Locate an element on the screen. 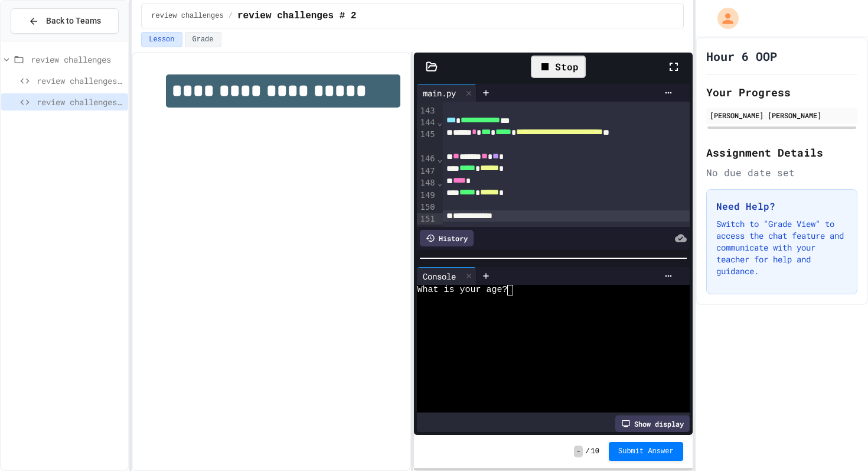 The width and height of the screenshot is (868, 471). span: review challenges #1 is located at coordinates (80, 80).